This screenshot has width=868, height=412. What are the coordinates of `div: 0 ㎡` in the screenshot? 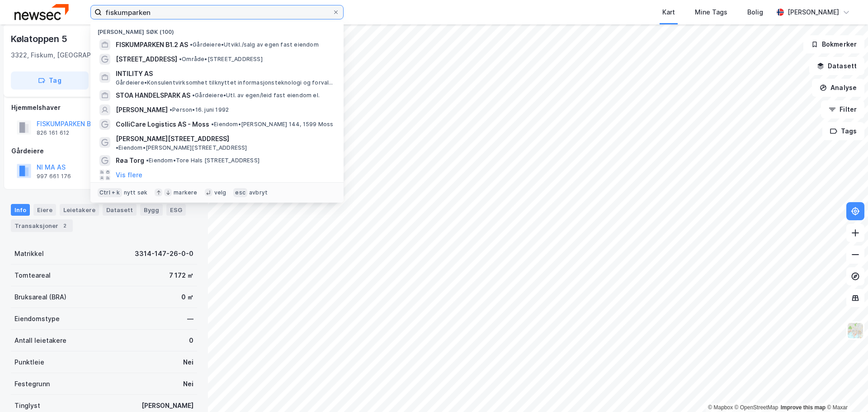 It's located at (187, 297).